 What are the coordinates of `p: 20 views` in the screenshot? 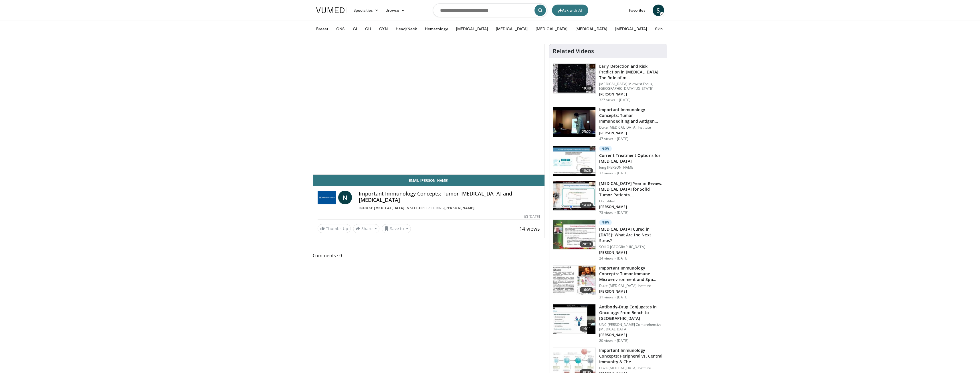 It's located at (606, 341).